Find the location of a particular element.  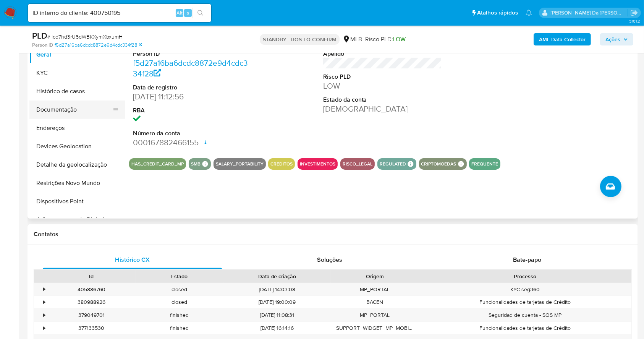

div: 405886760 is located at coordinates (91, 289).